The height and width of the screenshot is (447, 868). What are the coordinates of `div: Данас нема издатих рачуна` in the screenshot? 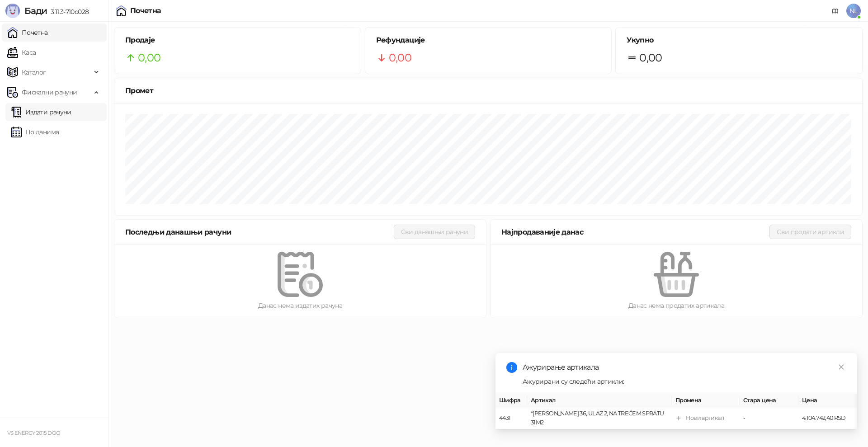 It's located at (300, 305).